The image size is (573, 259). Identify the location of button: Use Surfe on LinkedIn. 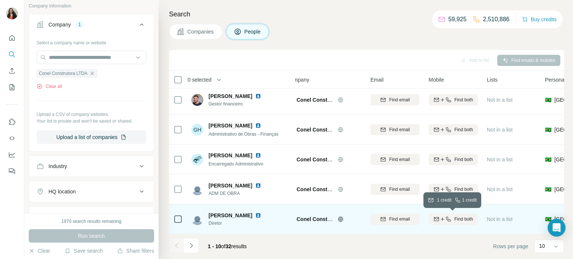
(12, 122).